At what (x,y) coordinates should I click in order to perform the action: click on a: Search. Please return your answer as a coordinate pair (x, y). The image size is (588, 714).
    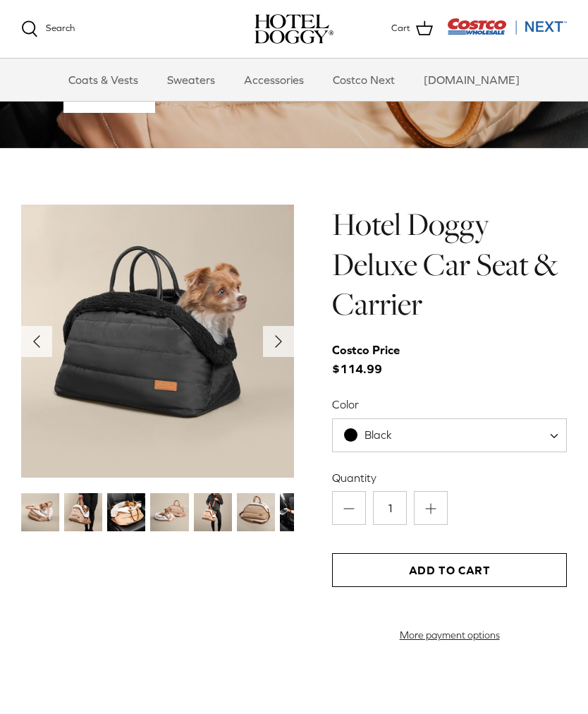
    Looking at the image, I should click on (48, 29).